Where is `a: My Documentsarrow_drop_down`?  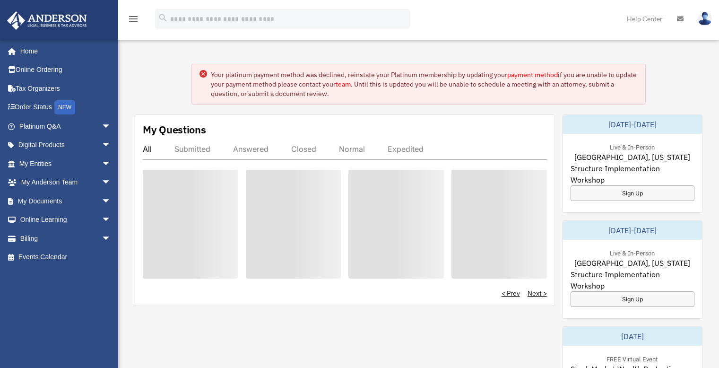 a: My Documentsarrow_drop_down is located at coordinates (66, 201).